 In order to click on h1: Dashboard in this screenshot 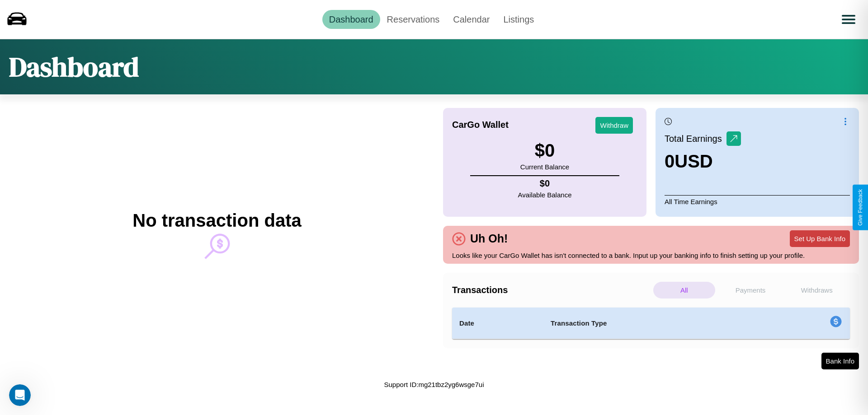, I will do `click(73, 67)`.